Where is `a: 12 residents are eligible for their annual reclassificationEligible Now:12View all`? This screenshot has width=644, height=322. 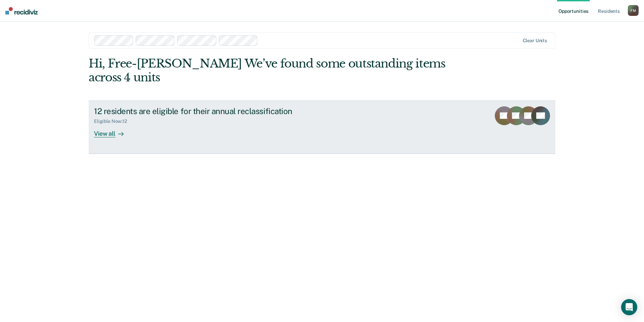
a: 12 residents are eligible for their annual reclassificationEligible Now:12View all is located at coordinates (322, 127).